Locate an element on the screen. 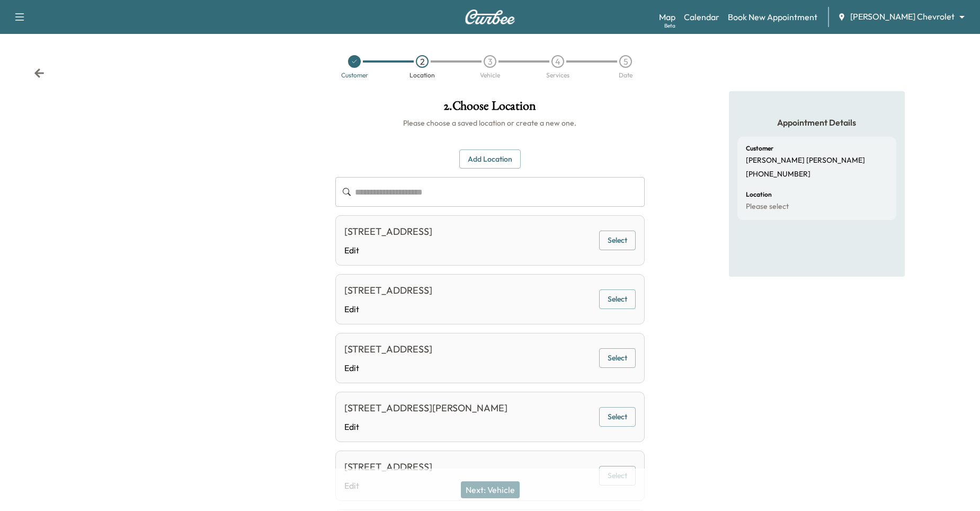 This screenshot has width=980, height=511. div: Beta is located at coordinates (670, 25).